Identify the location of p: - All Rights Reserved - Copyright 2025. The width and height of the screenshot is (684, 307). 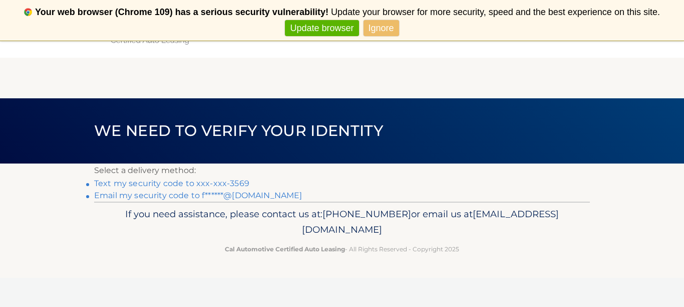
(342, 249).